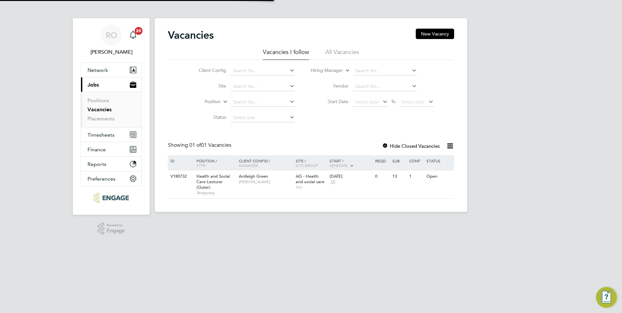 The height and width of the screenshot is (313, 622). What do you see at coordinates (111, 164) in the screenshot?
I see `button: Reports` at bounding box center [111, 164].